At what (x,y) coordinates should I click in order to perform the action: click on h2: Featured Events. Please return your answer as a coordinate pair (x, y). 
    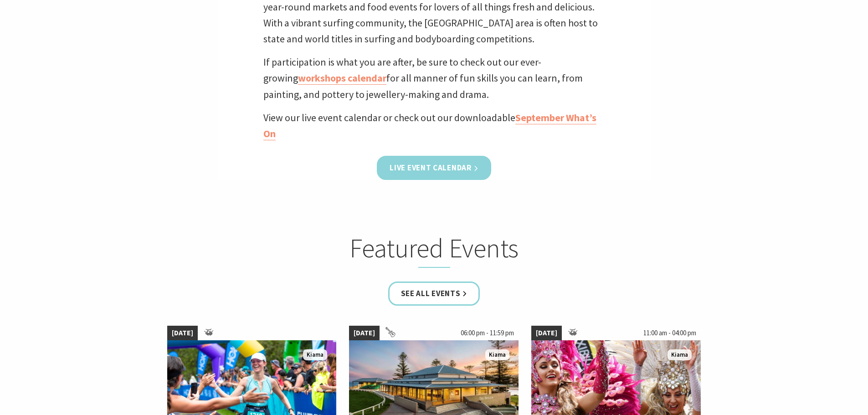
    Looking at the image, I should click on (434, 250).